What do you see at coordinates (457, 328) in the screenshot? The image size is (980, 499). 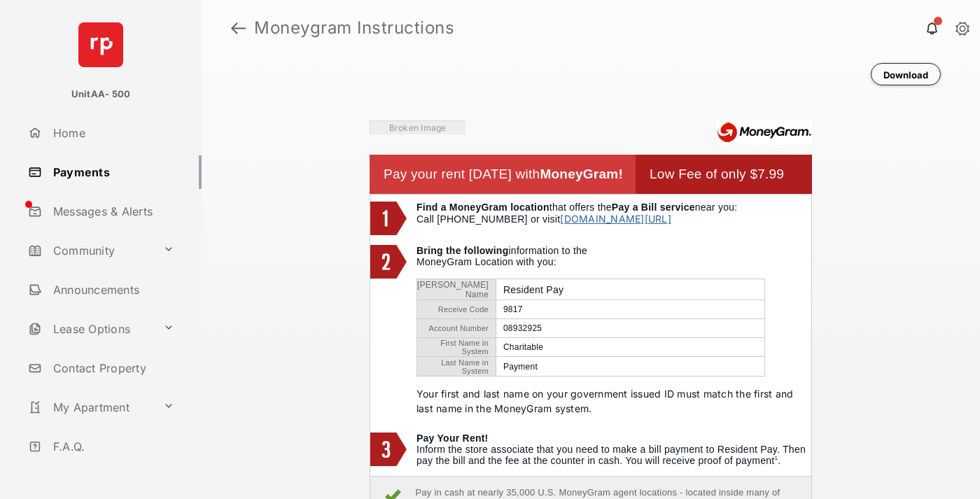 I see `td: Account Number` at bounding box center [457, 328].